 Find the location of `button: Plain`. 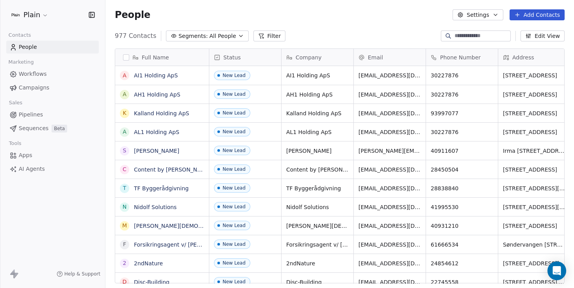

button: Plain is located at coordinates (30, 15).